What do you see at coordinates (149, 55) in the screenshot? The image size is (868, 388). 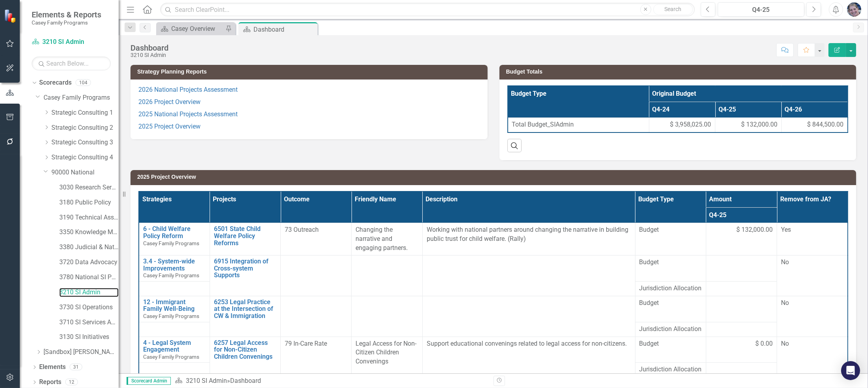 I see `div: 3210 SI Admin` at bounding box center [149, 55].